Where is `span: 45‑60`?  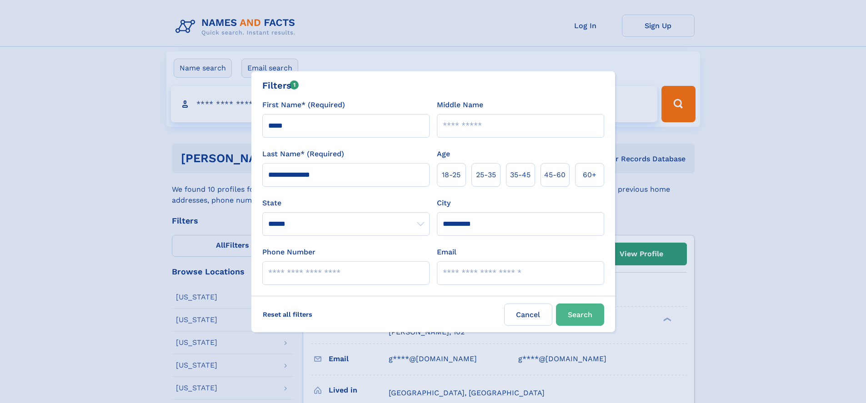 span: 45‑60 is located at coordinates (555, 175).